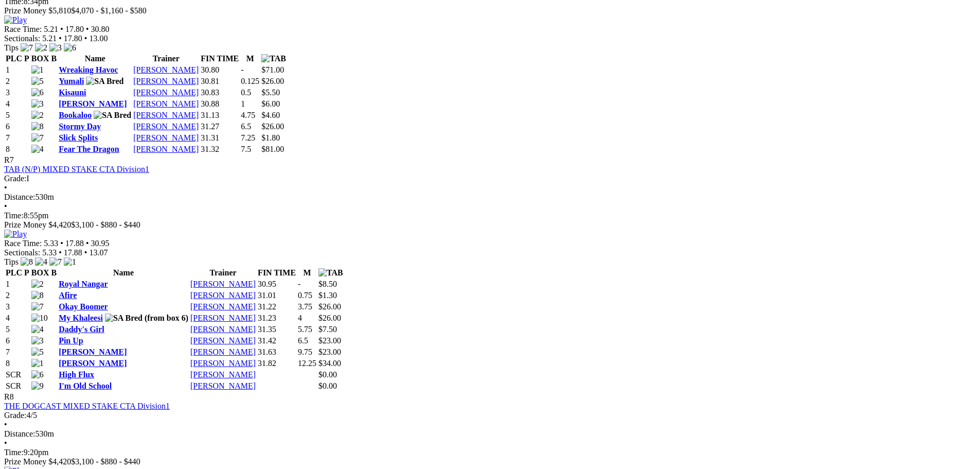 The height and width of the screenshot is (469, 980). I want to click on span: 30.95, so click(100, 243).